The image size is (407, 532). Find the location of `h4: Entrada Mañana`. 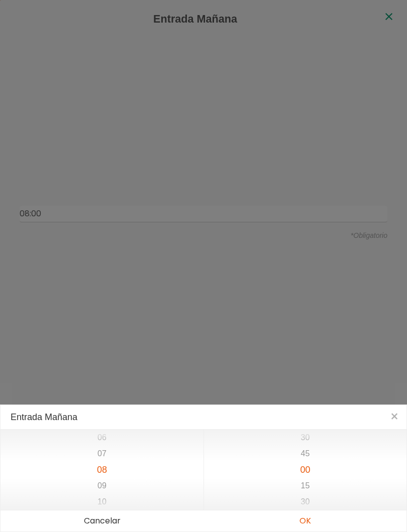

h4: Entrada Mañana is located at coordinates (204, 417).